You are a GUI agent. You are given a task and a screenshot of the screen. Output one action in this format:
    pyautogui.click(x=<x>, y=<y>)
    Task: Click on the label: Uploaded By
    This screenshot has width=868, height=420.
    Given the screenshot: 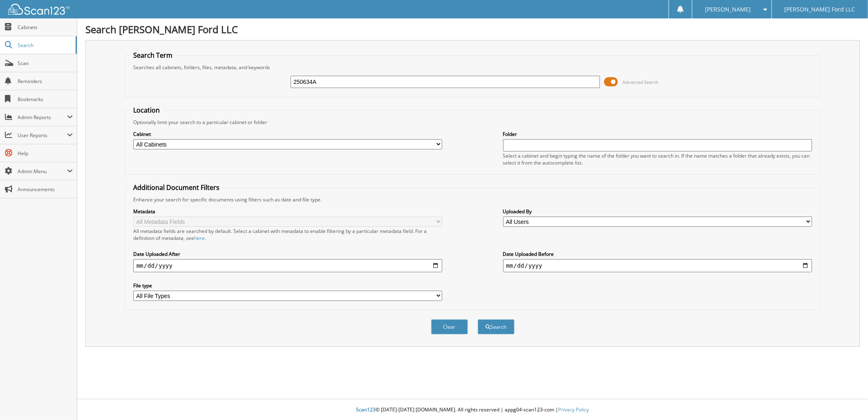 What is the action you would take?
    pyautogui.click(x=658, y=211)
    